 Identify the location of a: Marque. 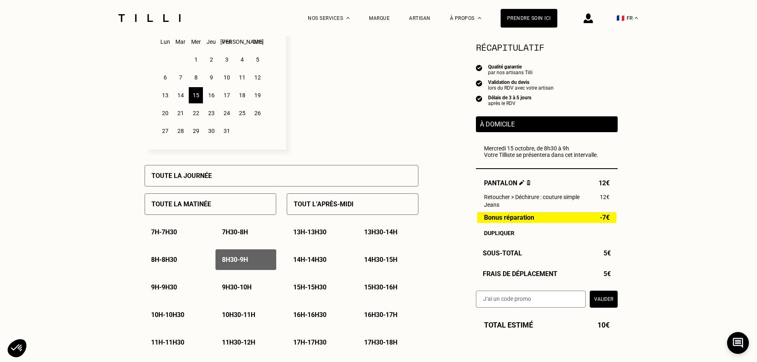
(379, 18).